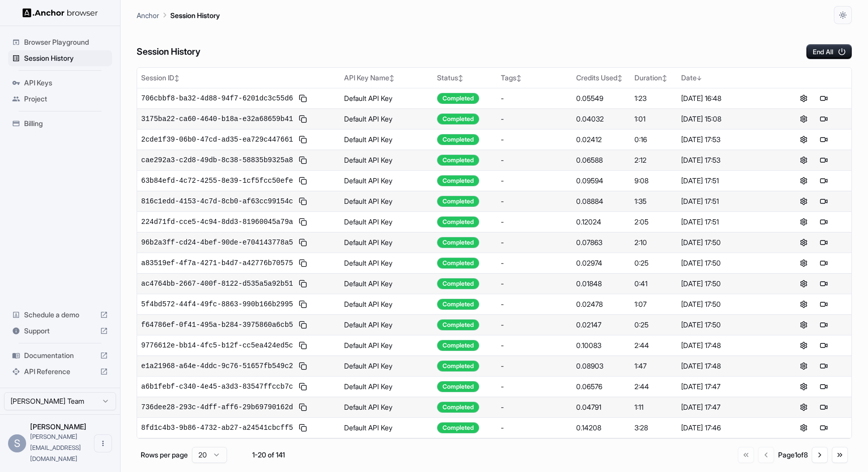 The height and width of the screenshot is (472, 868). Describe the element at coordinates (654, 263) in the screenshot. I see `div: 0:25` at that location.